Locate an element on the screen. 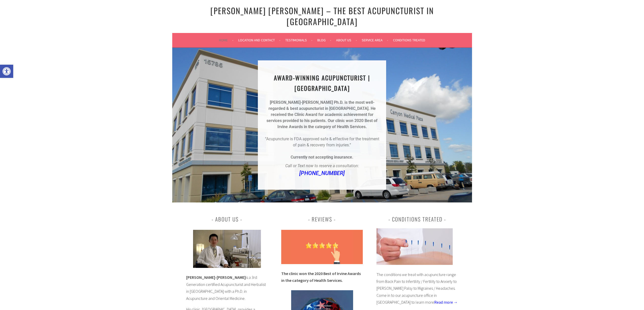  a: Blog is located at coordinates (324, 40).